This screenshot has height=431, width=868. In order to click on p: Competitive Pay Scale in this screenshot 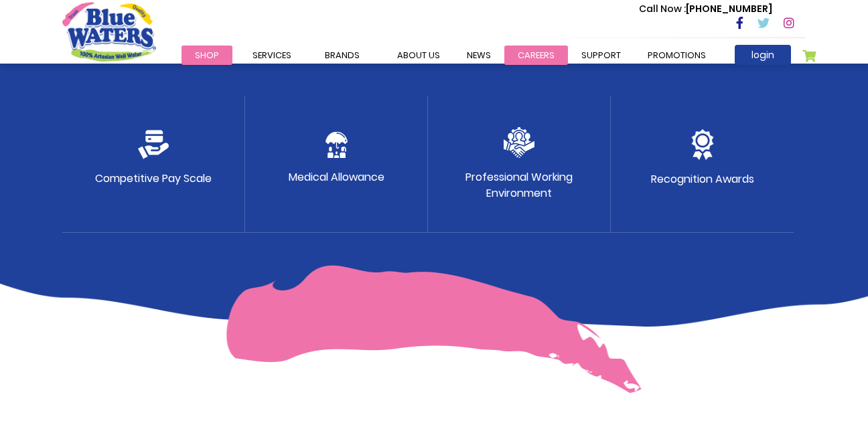, I will do `click(153, 179)`.